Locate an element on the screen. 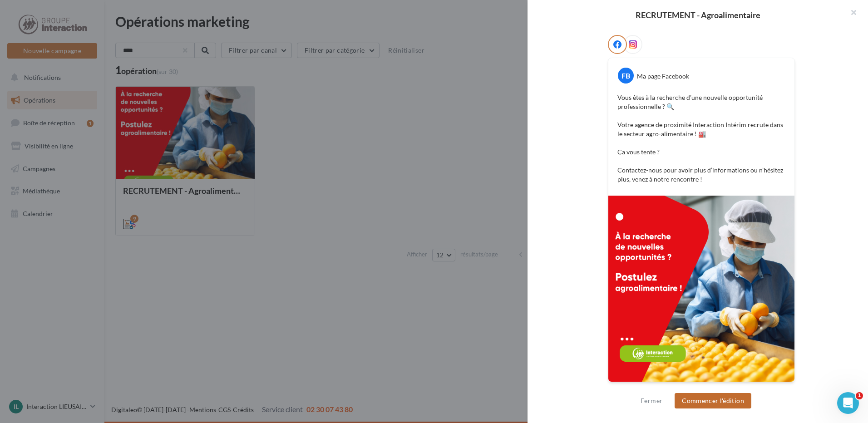  div: FB is located at coordinates (625, 75).